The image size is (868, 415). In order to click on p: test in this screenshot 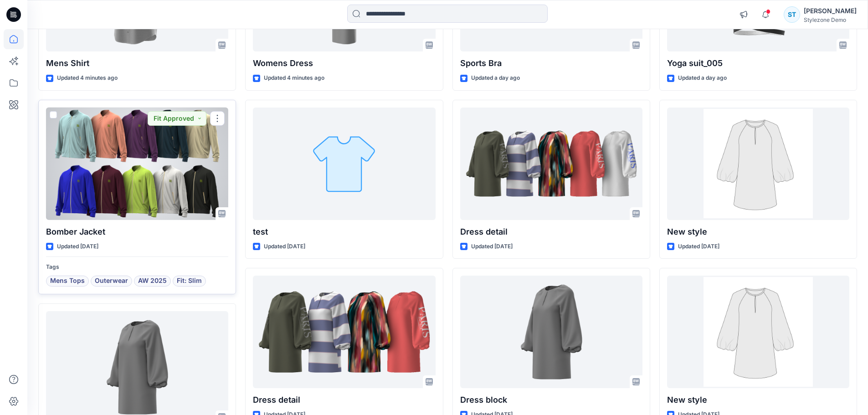, I will do `click(344, 232)`.